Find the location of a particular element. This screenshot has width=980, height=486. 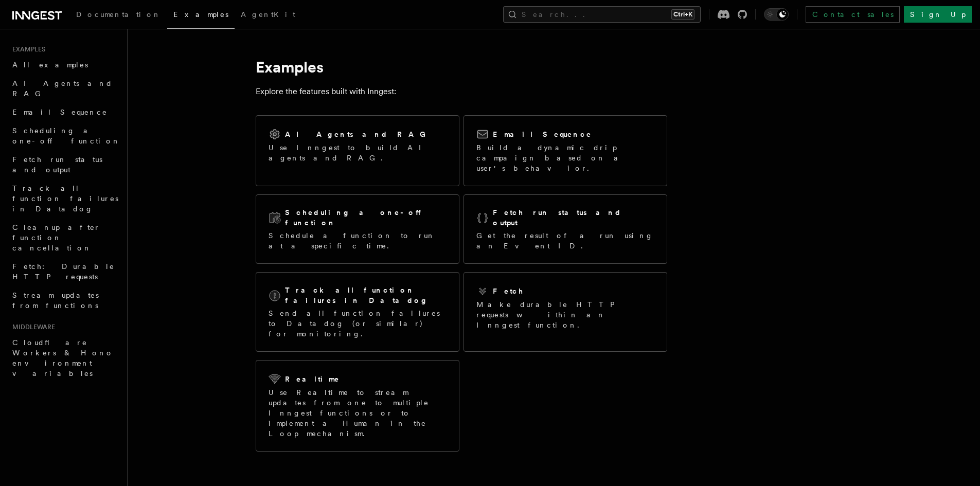

h2: Email Sequence is located at coordinates (542, 134).